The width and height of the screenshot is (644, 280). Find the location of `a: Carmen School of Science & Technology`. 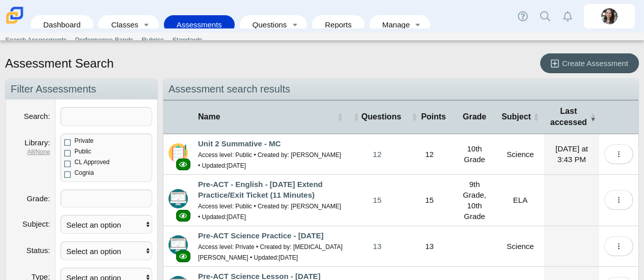

a: Carmen School of Science & Technology is located at coordinates (15, 23).